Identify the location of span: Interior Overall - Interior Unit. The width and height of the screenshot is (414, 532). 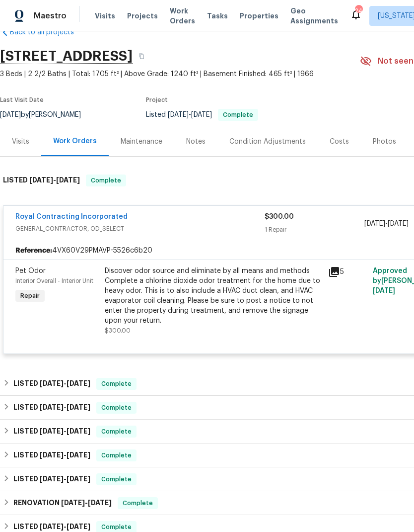
(54, 281).